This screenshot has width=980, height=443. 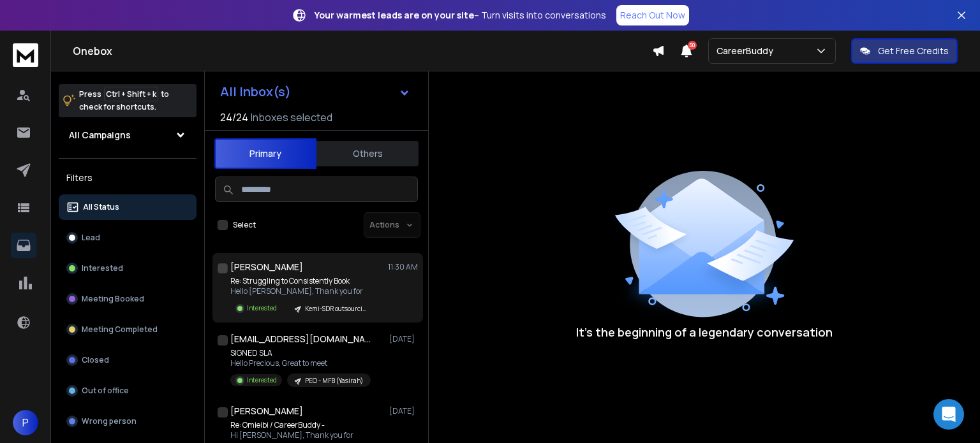 What do you see at coordinates (101, 207) in the screenshot?
I see `p: All Status` at bounding box center [101, 207].